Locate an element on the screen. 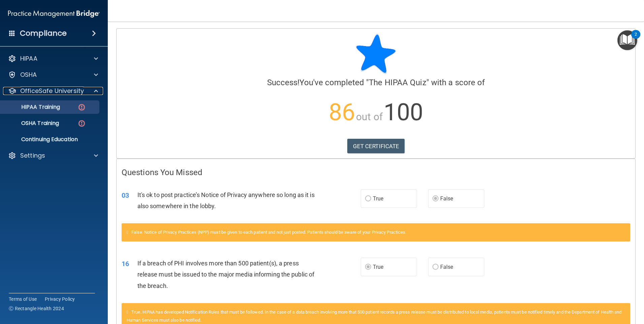 The width and height of the screenshot is (644, 324). p: Continuing Education is located at coordinates (50, 139).